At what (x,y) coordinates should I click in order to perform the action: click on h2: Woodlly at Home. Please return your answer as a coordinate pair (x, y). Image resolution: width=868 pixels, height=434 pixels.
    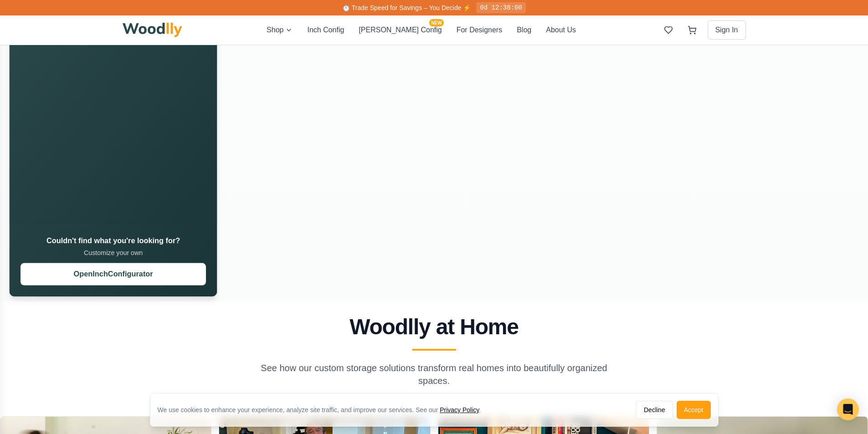
    Looking at the image, I should click on (434, 327).